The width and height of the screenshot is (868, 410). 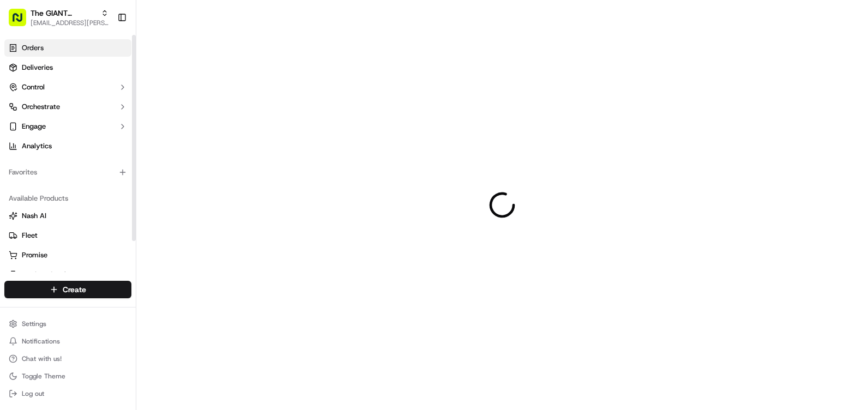 I want to click on button: Chat with us!, so click(x=68, y=359).